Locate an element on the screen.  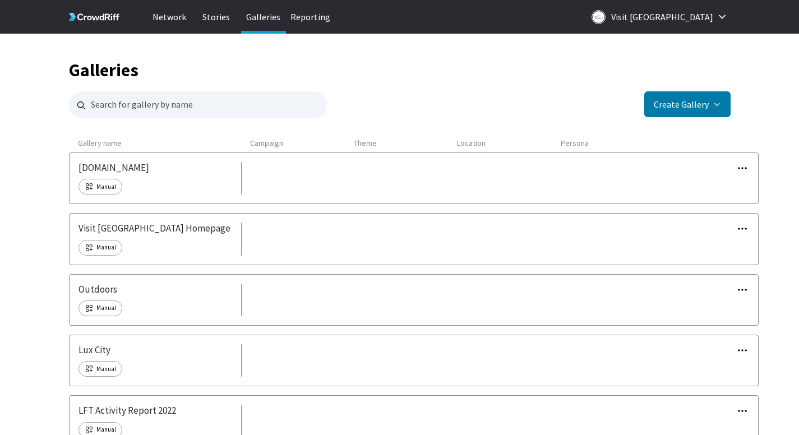
h5: Persona is located at coordinates (604, 143).